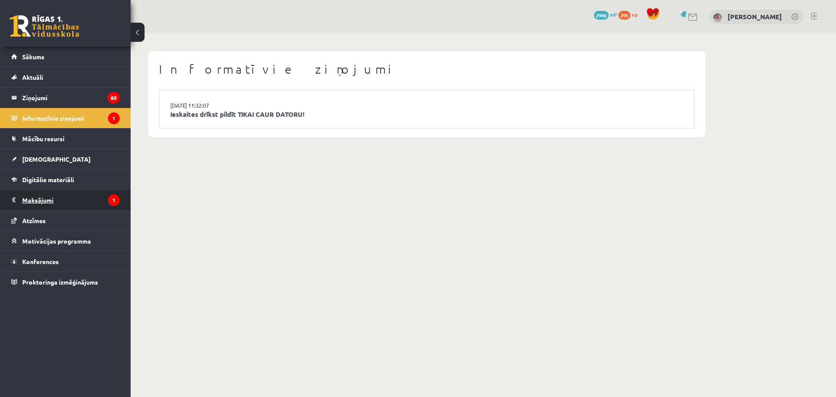 This screenshot has width=836, height=397. What do you see at coordinates (717, 17) in the screenshot?
I see `img: Megija Škapare` at bounding box center [717, 17].